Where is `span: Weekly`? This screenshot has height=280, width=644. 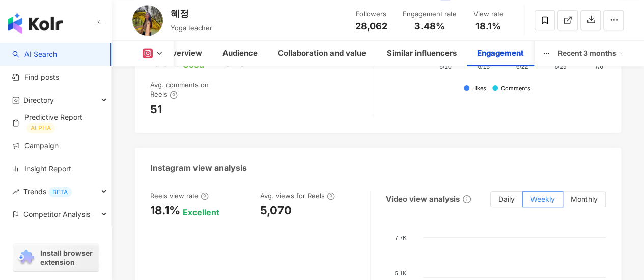
span: Weekly is located at coordinates (543, 199).